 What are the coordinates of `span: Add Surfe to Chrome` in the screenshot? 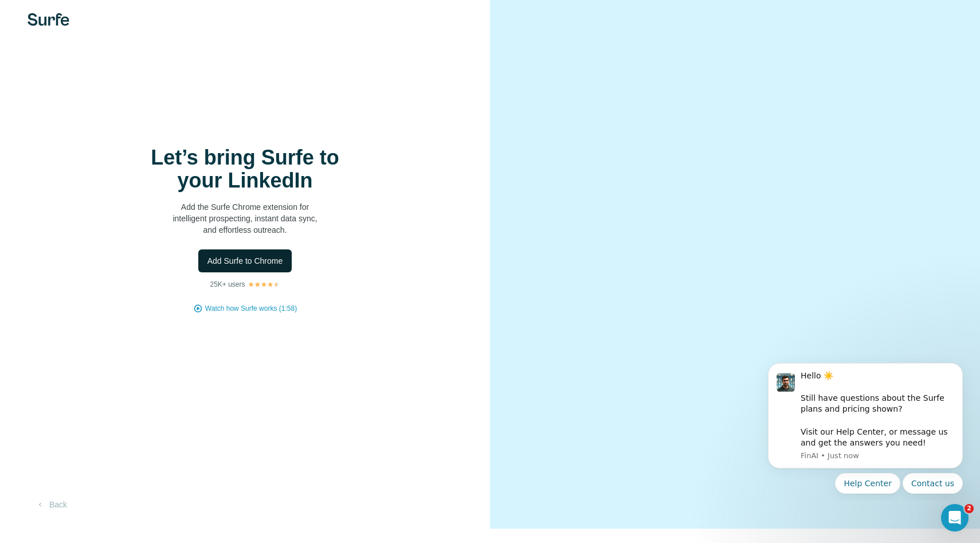 It's located at (245, 261).